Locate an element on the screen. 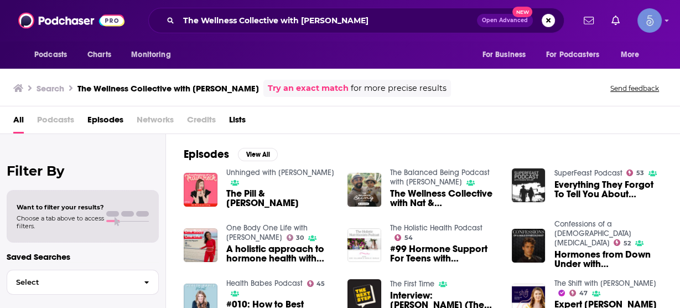  img: The Wellness Collective with Nat & Cecelia is located at coordinates (364, 189).